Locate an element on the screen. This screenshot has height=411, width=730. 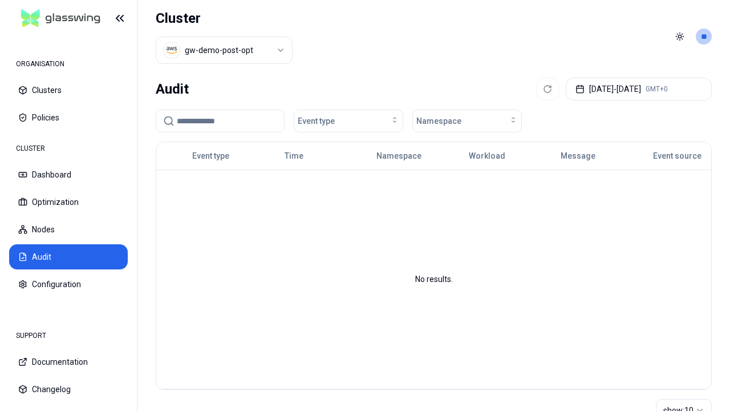
button: Message is located at coordinates (578, 156).